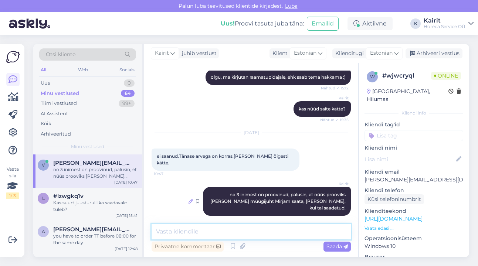  I want to click on span: Nähtud ✓ 15:35, so click(334, 120).